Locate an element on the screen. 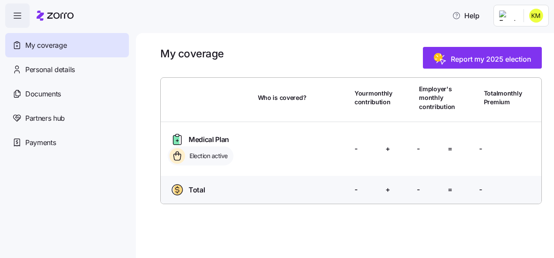 The height and width of the screenshot is (258, 554). span: Partners hub is located at coordinates (45, 118).